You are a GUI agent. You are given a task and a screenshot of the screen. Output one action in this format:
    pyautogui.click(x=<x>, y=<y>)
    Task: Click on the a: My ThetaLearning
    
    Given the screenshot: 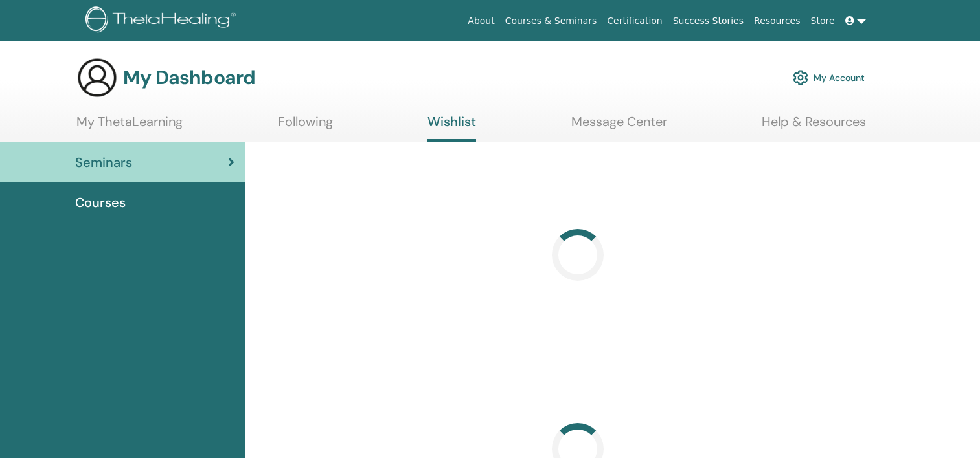 What is the action you would take?
    pyautogui.click(x=130, y=126)
    